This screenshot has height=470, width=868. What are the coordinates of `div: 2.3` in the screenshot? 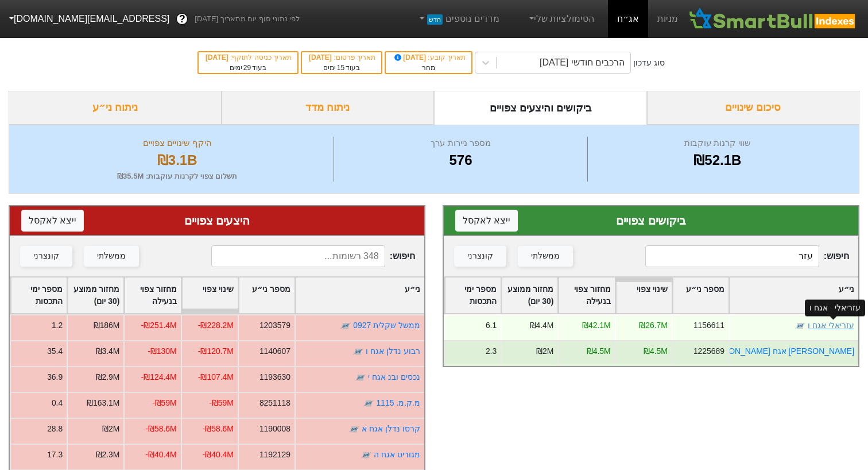 It's located at (491, 351).